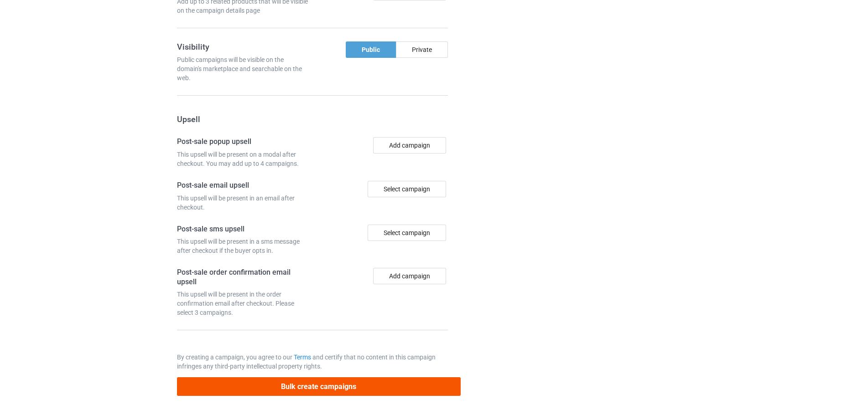  I want to click on div: This upsell will be present in the order confirmation email after checkout. Please select 3 campa..., so click(243, 303).